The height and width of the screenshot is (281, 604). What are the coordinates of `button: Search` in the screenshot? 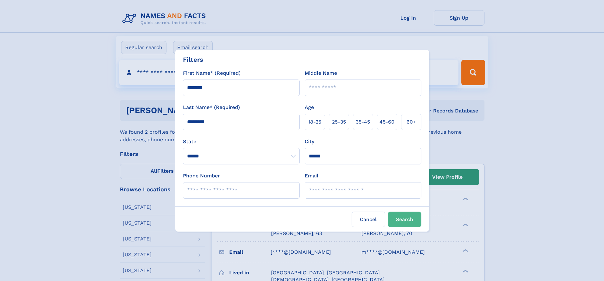 It's located at (405, 220).